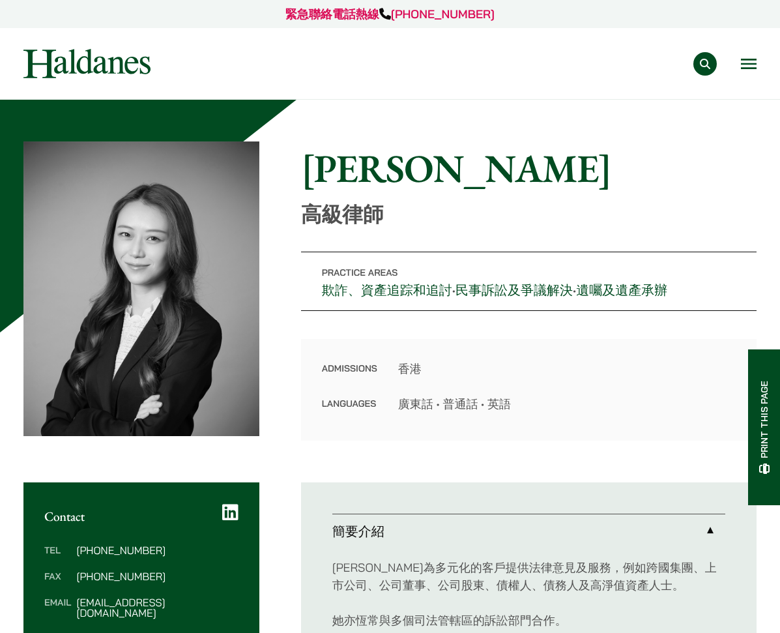 This screenshot has width=780, height=633. What do you see at coordinates (349, 377) in the screenshot?
I see `dt: Admissions` at bounding box center [349, 377].